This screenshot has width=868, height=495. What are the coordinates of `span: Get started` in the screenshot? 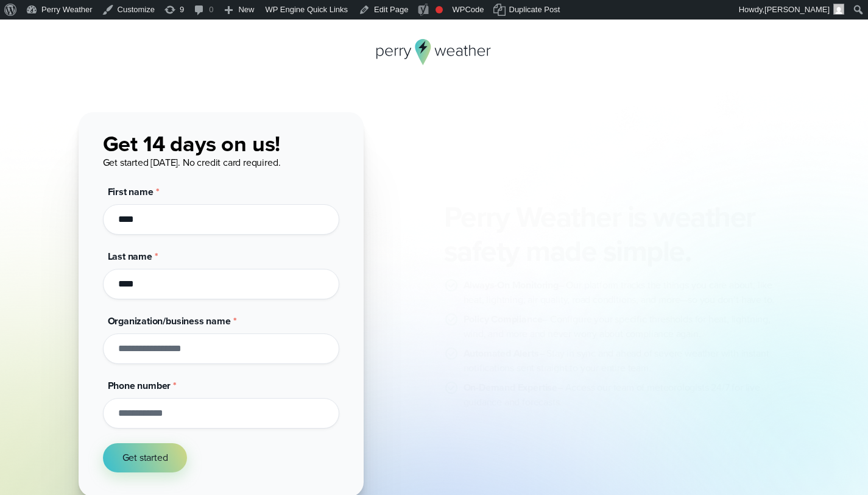 It's located at (145, 458).